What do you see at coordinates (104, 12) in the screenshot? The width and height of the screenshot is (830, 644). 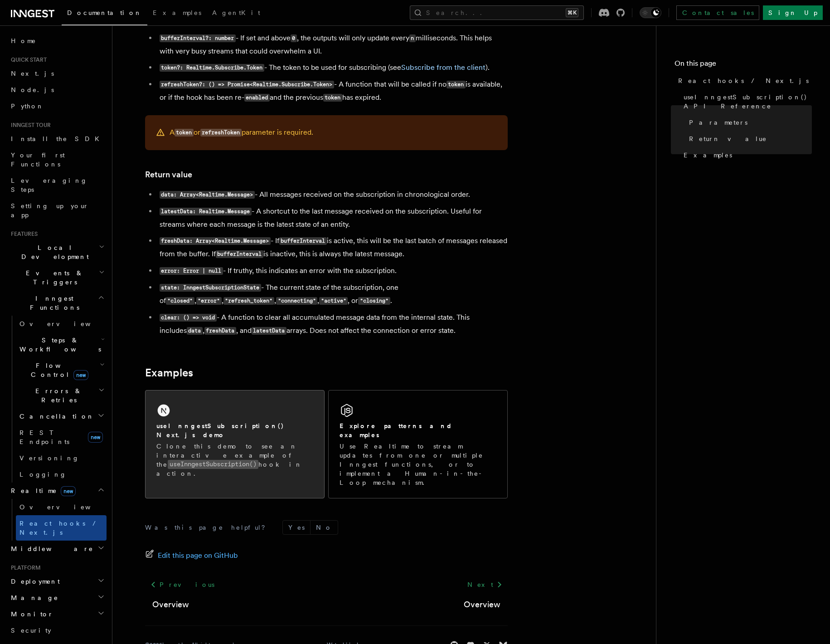 I see `span: Documentation` at bounding box center [104, 12].